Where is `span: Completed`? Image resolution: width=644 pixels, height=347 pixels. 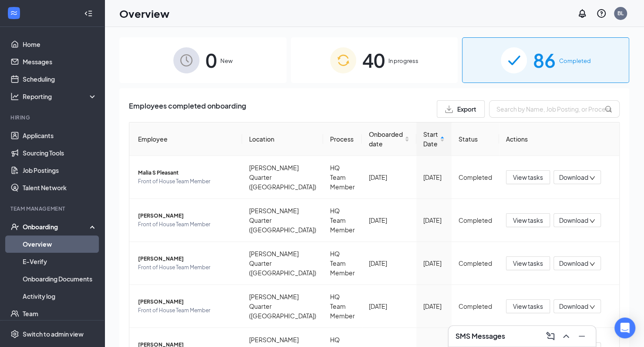 span: Completed is located at coordinates (575, 61).